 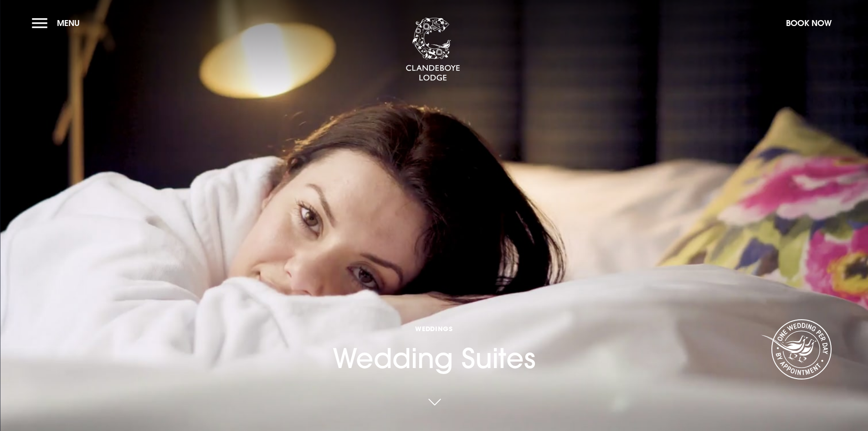 I want to click on h1: Wedding Suites, so click(x=434, y=349).